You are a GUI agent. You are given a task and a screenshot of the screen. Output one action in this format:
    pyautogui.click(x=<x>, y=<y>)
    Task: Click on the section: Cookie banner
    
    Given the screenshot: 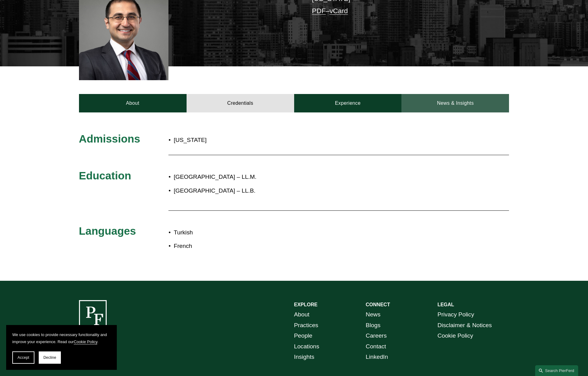 What is the action you would take?
    pyautogui.click(x=62, y=348)
    